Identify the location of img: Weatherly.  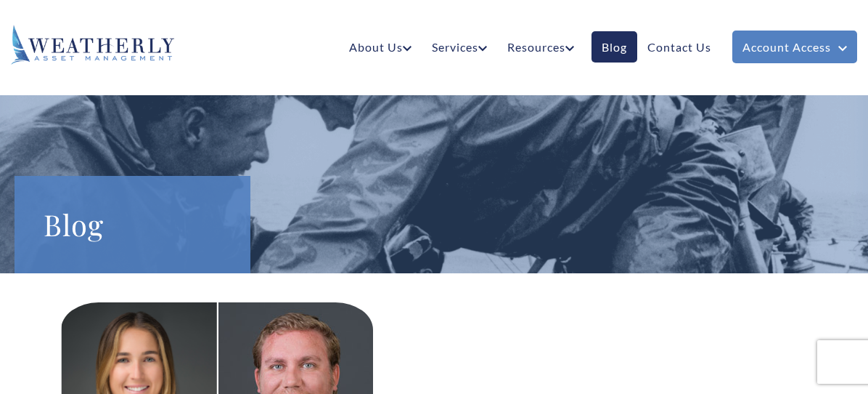
(92, 44).